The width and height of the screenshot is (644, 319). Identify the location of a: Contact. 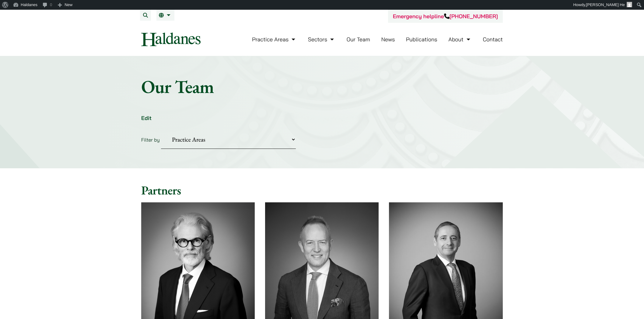
(492, 39).